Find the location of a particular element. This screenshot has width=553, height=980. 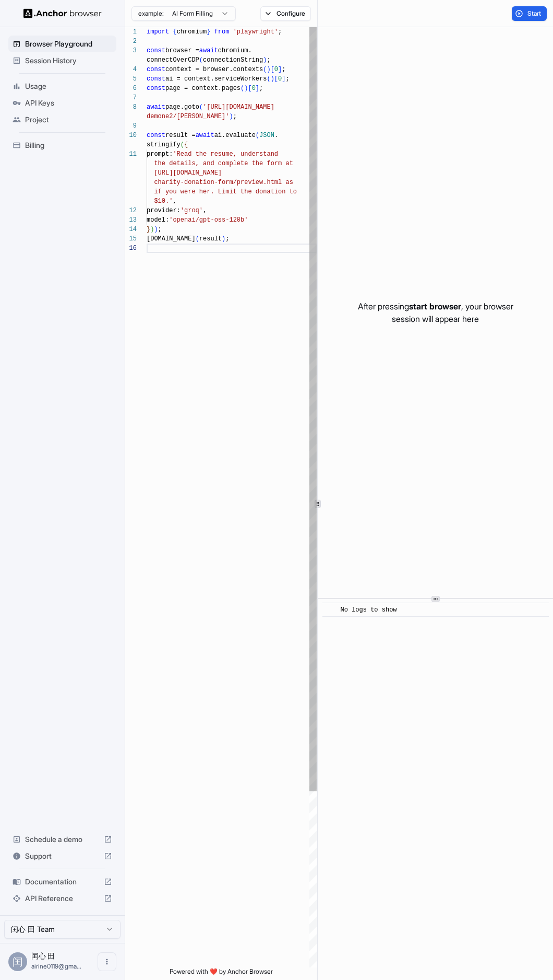

span: page = context.pages is located at coordinates (203, 88).